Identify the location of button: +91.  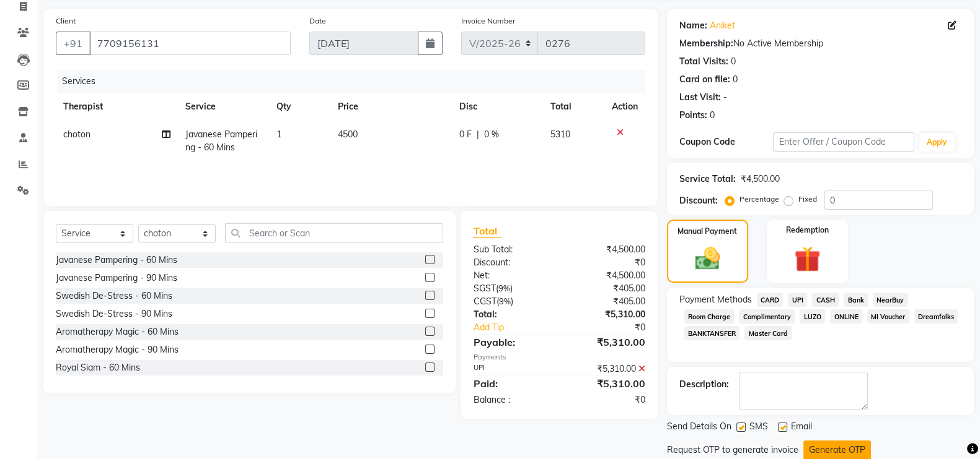
(73, 43).